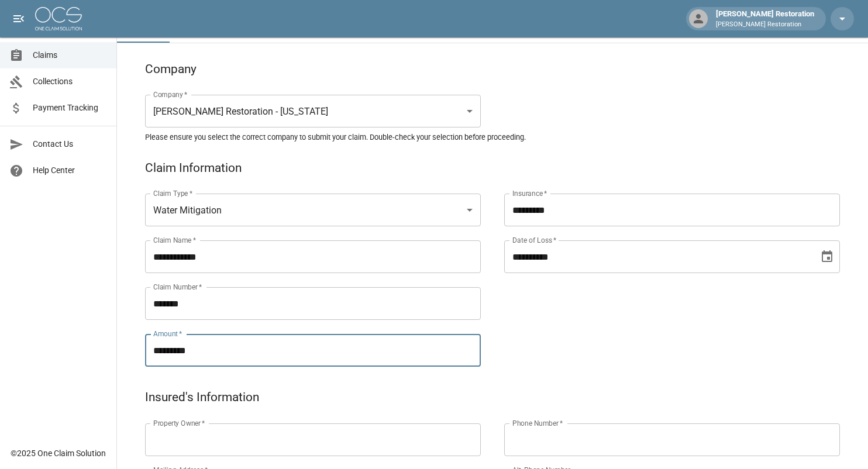 Image resolution: width=868 pixels, height=469 pixels. Describe the element at coordinates (177, 287) in the screenshot. I see `label: Claim Number` at that location.